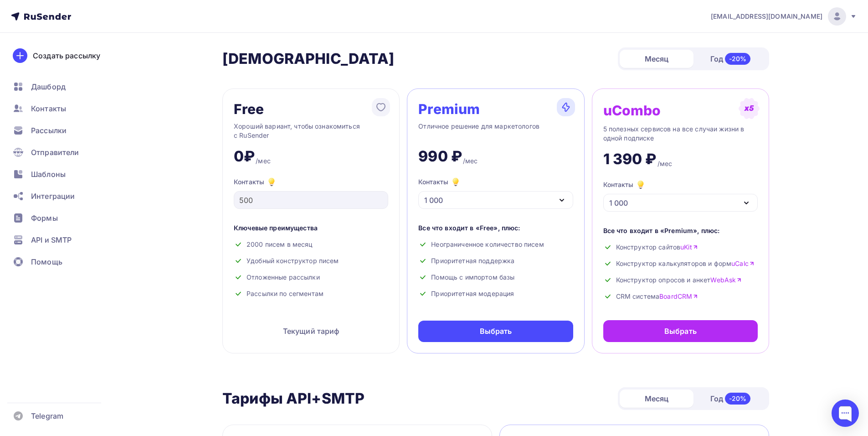  Describe the element at coordinates (311, 261) in the screenshot. I see `div: Удобный конструктор писем` at that location.